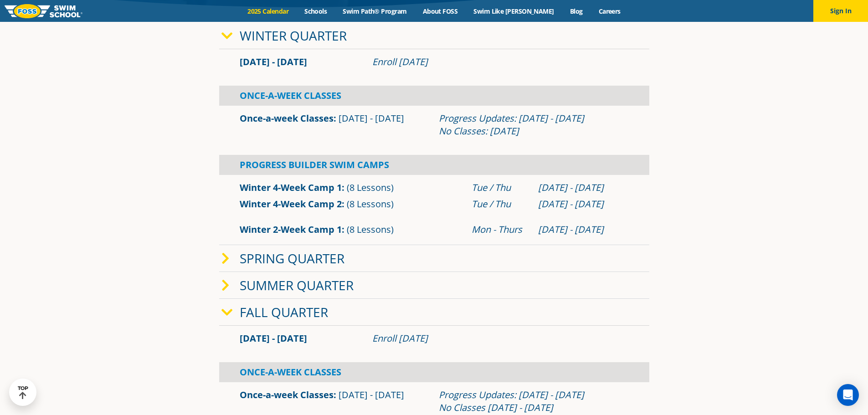  What do you see at coordinates (500, 230) in the screenshot?
I see `div: Mon - Thurs` at bounding box center [500, 230].